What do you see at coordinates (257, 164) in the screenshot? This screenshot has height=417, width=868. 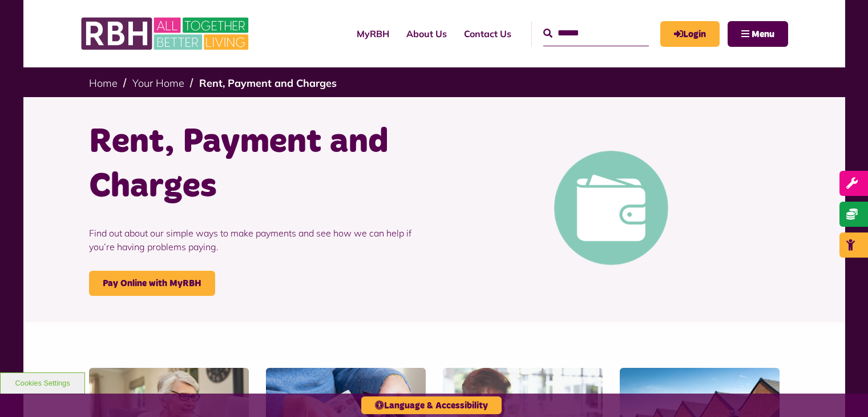 I see `h1: Rent, Payment and Charges` at bounding box center [257, 164].